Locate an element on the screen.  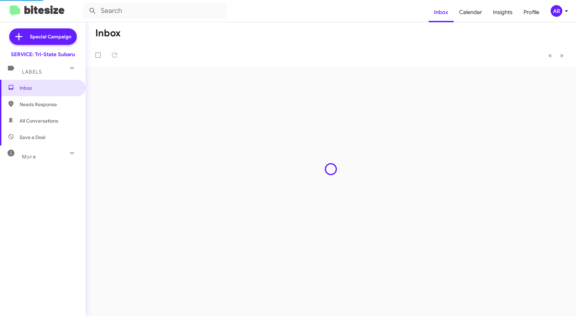
nav: Page navigation example is located at coordinates (556, 55).